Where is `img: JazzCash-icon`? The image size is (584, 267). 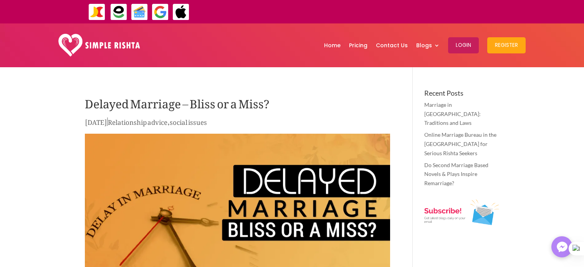 img: JazzCash-icon is located at coordinates (97, 12).